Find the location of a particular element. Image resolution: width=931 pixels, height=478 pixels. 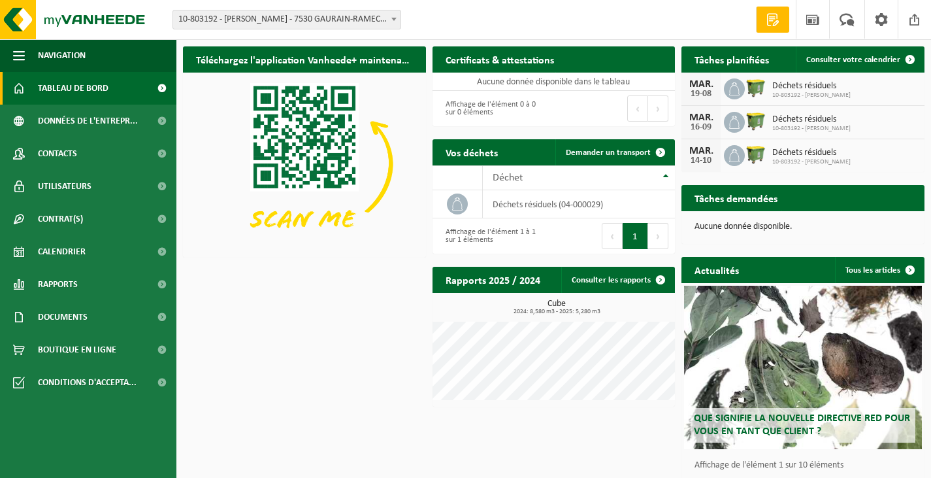

span: Documents is located at coordinates (63, 317).